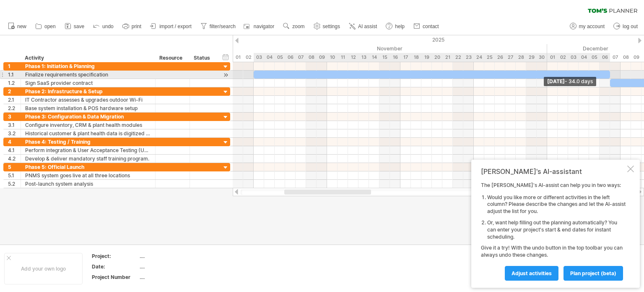 This screenshot has width=644, height=292. I want to click on div: Saturday, 1 November 2025, so click(238, 57).